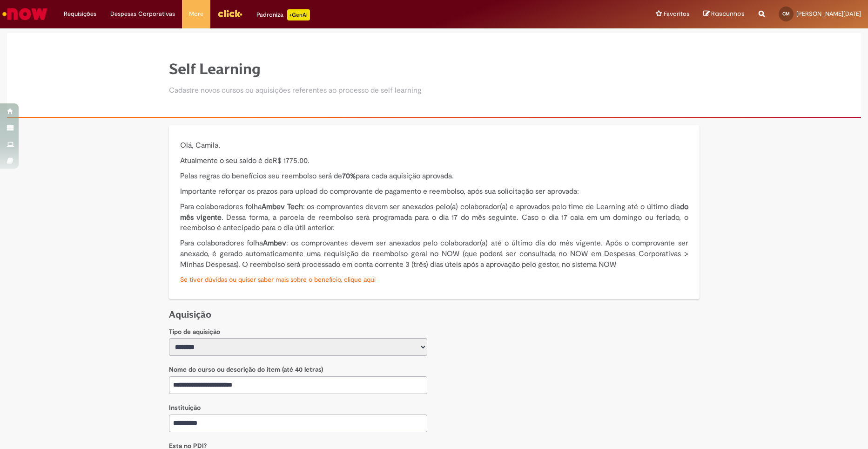 The width and height of the screenshot is (868, 449). Describe the element at coordinates (724, 14) in the screenshot. I see `a: Rascunhos` at that location.